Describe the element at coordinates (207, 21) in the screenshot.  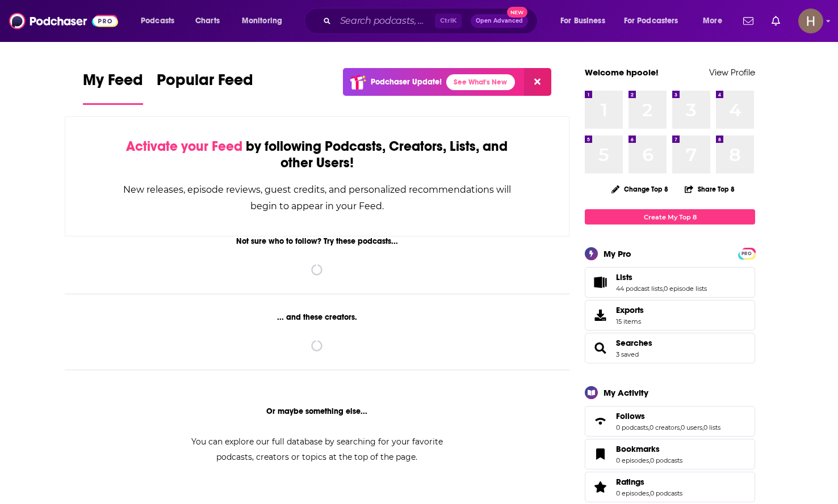
I see `a: Charts` at that location.